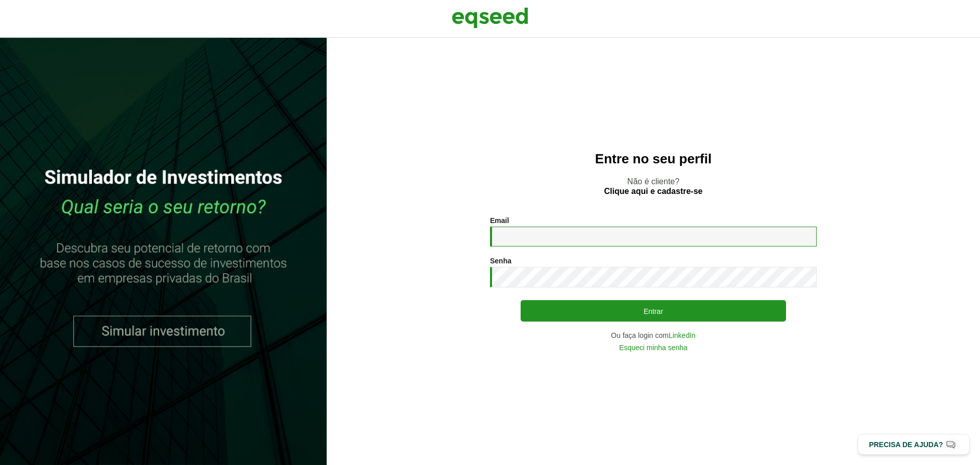 This screenshot has height=465, width=980. I want to click on label: Senha, so click(501, 260).